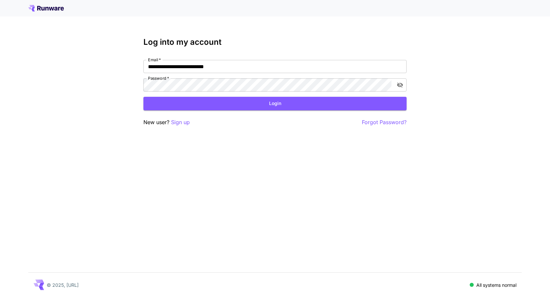  I want to click on button: Login, so click(275, 103).